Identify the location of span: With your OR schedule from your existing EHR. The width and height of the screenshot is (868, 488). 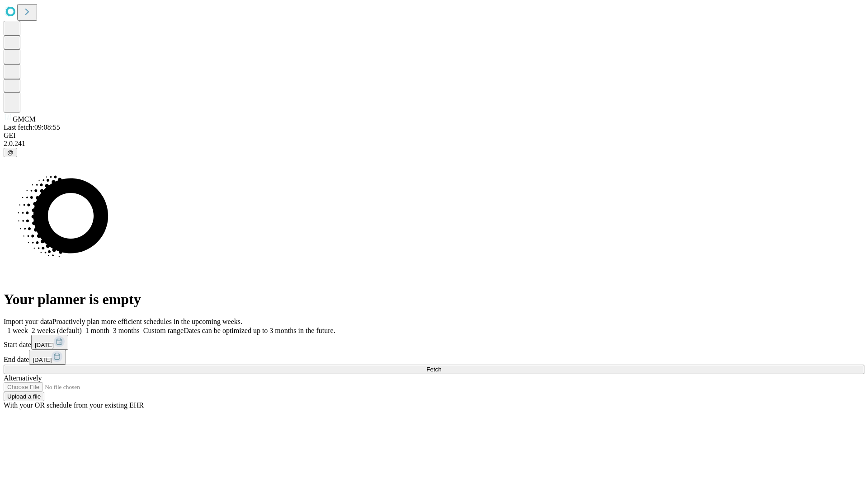
(74, 404).